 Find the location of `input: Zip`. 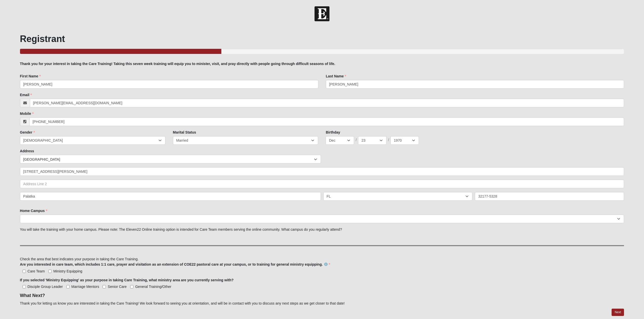

input: Zip is located at coordinates (550, 196).